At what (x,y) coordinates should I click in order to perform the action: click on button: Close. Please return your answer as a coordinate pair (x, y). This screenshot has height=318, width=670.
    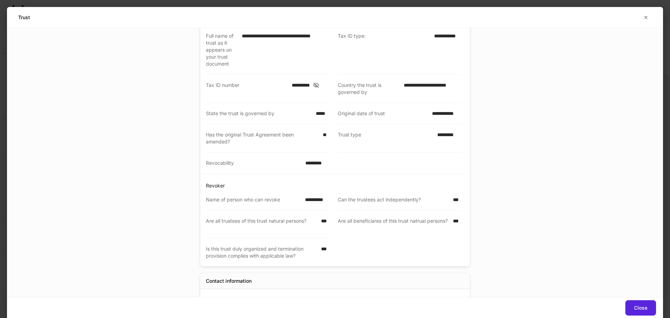
    Looking at the image, I should click on (641, 308).